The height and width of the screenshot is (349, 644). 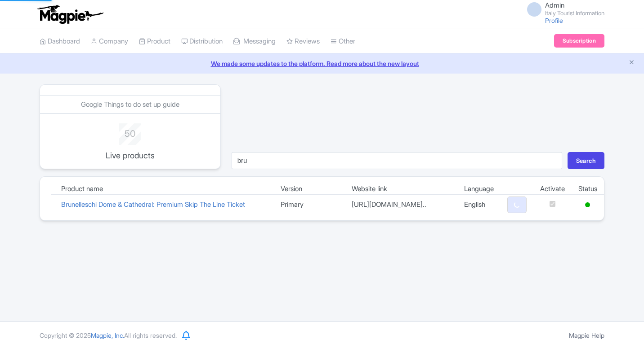 I want to click on span: Magpie, Inc., so click(x=107, y=336).